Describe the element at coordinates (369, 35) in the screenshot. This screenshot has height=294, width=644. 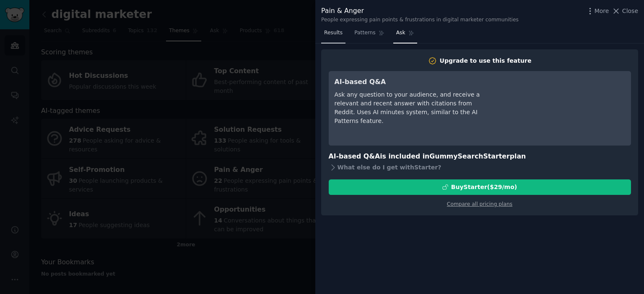
I see `a: Patterns` at that location.